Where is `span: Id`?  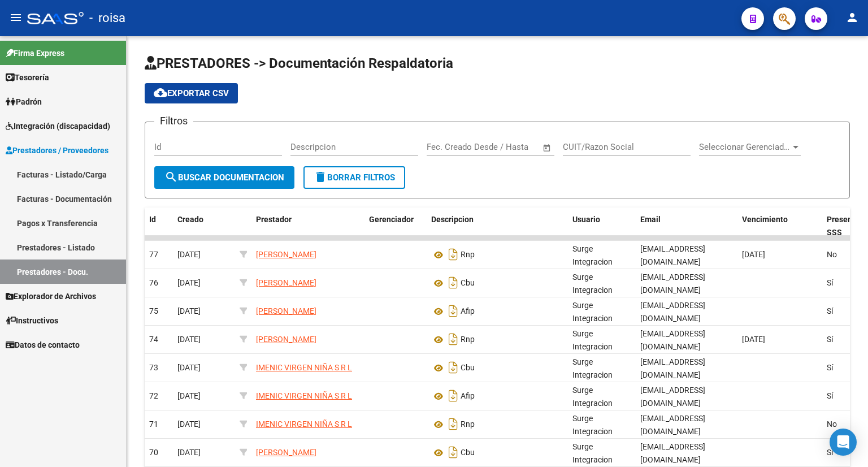 span: Id is located at coordinates (152, 220).